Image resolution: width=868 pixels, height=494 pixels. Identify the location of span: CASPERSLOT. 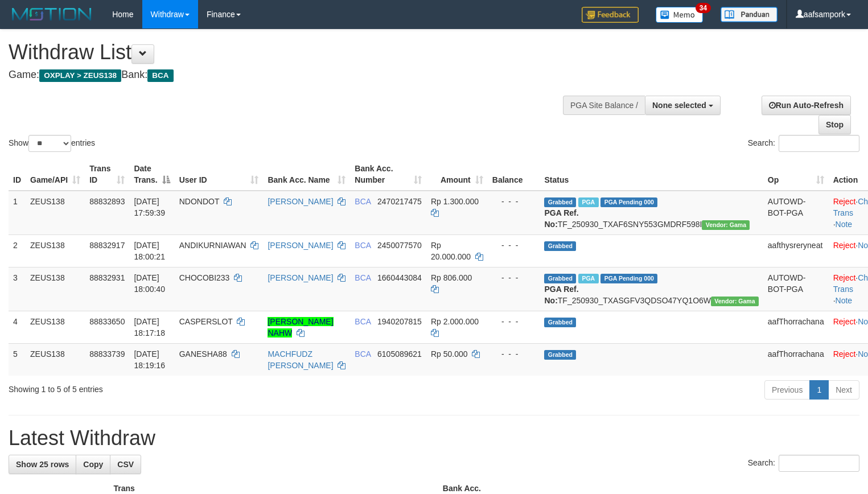
(206, 322).